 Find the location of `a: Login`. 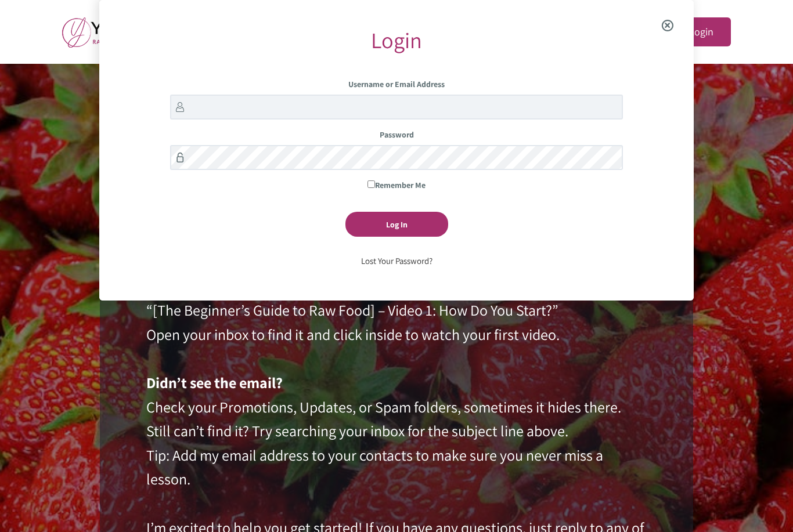

a: Login is located at coordinates (701, 32).